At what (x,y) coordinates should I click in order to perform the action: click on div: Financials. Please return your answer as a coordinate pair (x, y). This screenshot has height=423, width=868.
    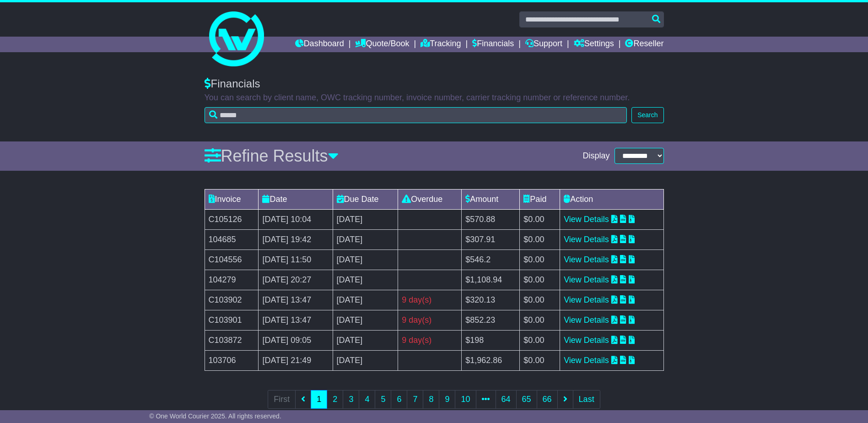
    Looking at the image, I should click on (434, 84).